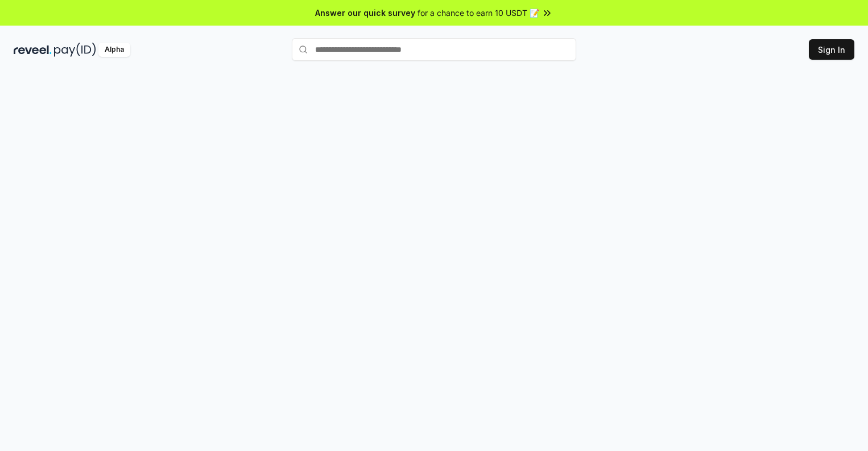 Image resolution: width=868 pixels, height=451 pixels. Describe the element at coordinates (114, 50) in the screenshot. I see `div: Alpha` at that location.